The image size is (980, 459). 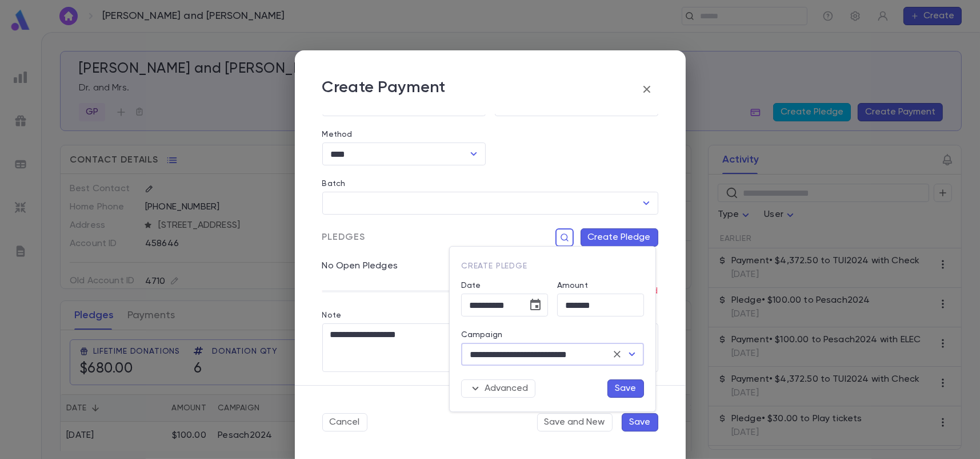 I want to click on button: Advanced, so click(x=499, y=388).